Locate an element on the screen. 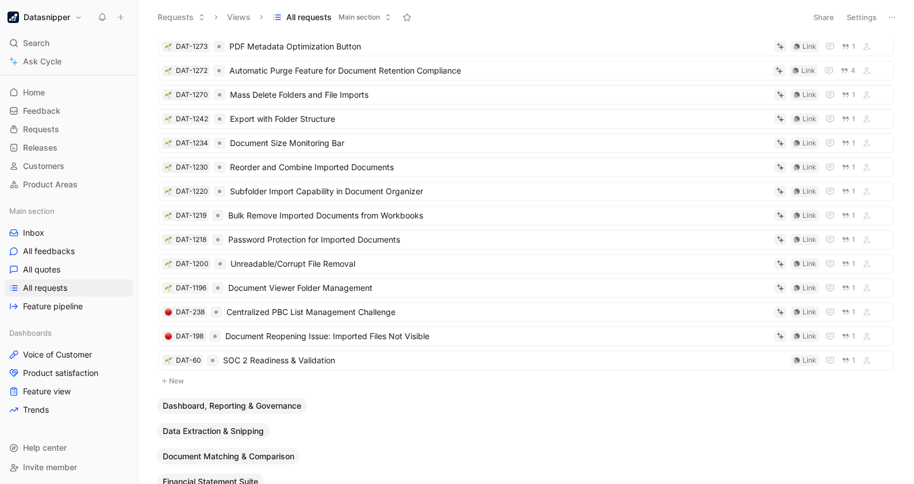  a: Ask Cycle is located at coordinates (69, 62).